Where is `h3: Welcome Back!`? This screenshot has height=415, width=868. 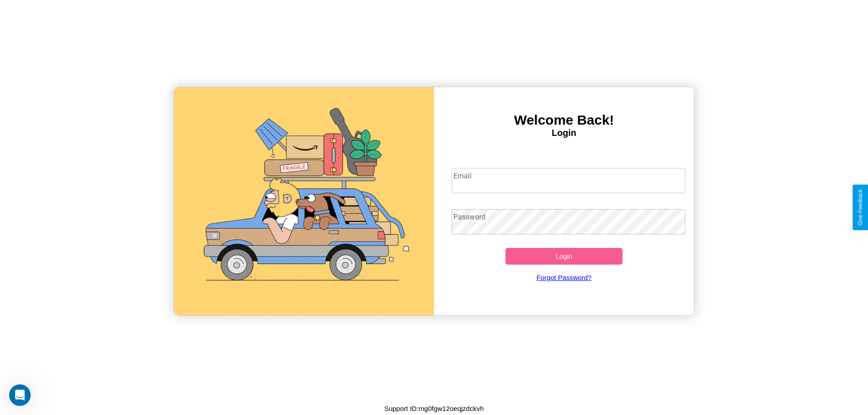
h3: Welcome Back! is located at coordinates (564, 120).